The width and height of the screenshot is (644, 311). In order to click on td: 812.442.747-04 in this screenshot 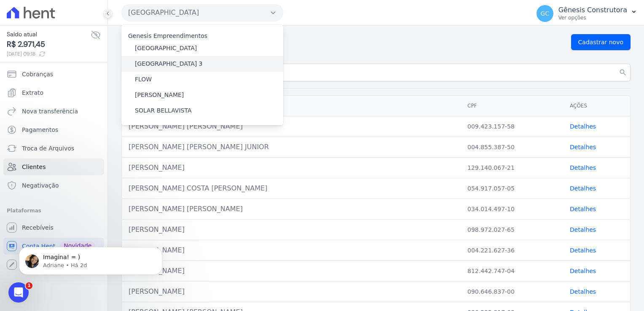, I will do `click(511, 271)`.